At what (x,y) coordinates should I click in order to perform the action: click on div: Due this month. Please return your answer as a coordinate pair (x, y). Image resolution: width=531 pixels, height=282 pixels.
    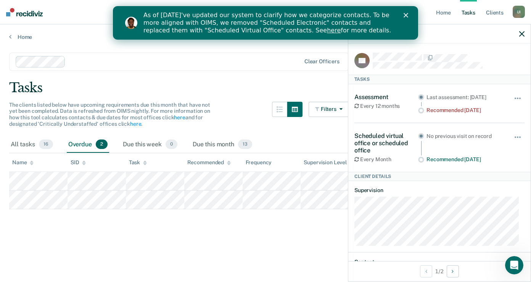
    Looking at the image, I should click on (222, 145).